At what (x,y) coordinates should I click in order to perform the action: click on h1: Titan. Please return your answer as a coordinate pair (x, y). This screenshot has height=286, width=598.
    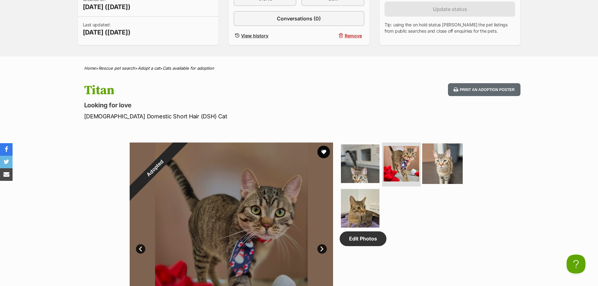
    Looking at the image, I should click on (217, 90).